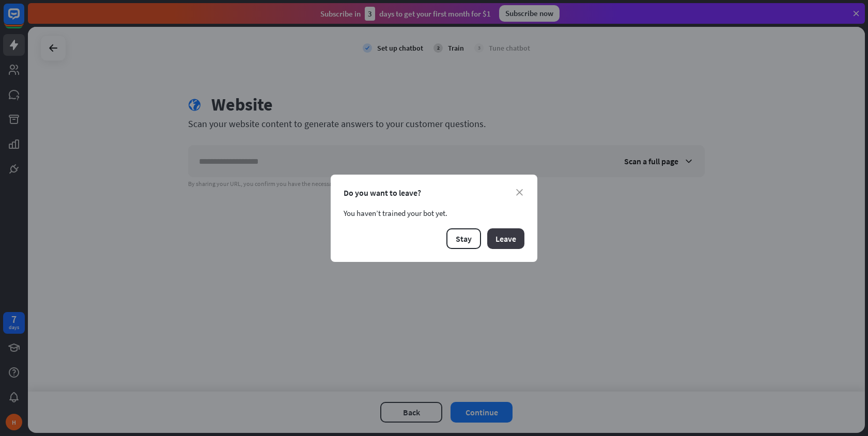 This screenshot has height=436, width=868. Describe the element at coordinates (464, 239) in the screenshot. I see `button: Stay` at that location.